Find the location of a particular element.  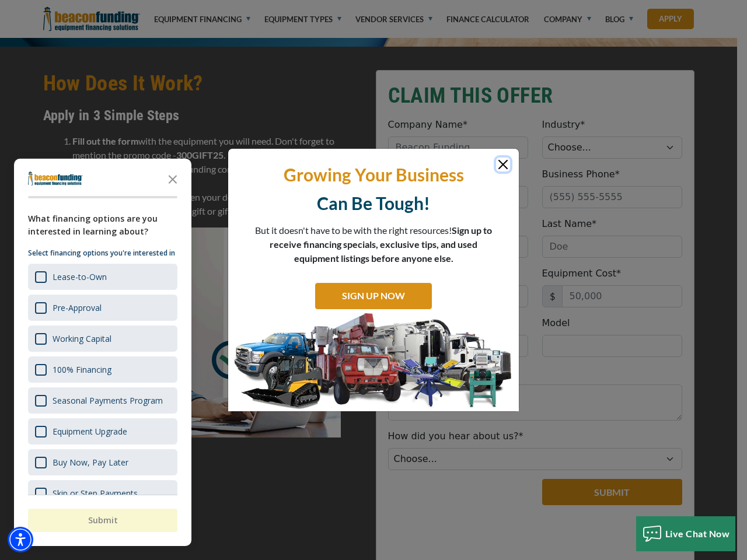

p: Growing Your Business is located at coordinates (374, 175).